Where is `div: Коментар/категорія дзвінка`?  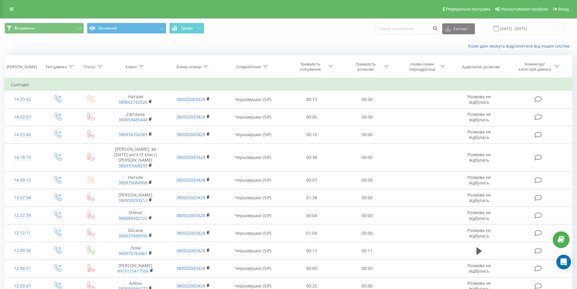 div: Коментар/категорія дзвінка is located at coordinates (535, 67).